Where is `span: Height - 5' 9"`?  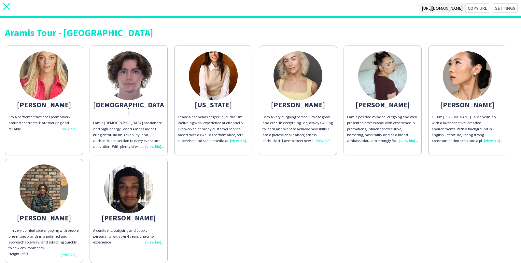 span: Height - 5' 9" is located at coordinates (19, 254).